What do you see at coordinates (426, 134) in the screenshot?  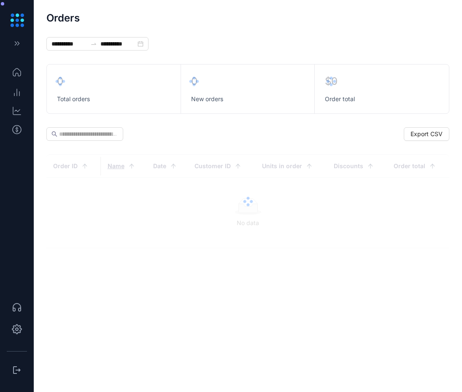 I see `span: Export CSV` at bounding box center [426, 134].